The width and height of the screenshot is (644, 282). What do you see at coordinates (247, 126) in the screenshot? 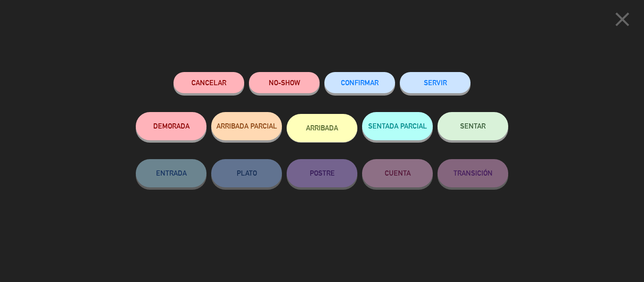
I see `button: ARRIBADA PARCIAL` at bounding box center [247, 126].